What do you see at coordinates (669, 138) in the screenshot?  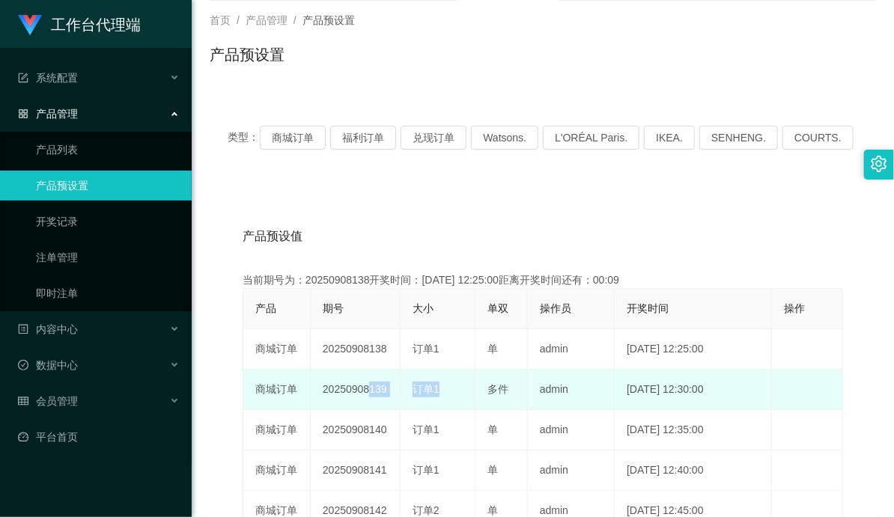 I see `button: IKEA.` at bounding box center [669, 138].